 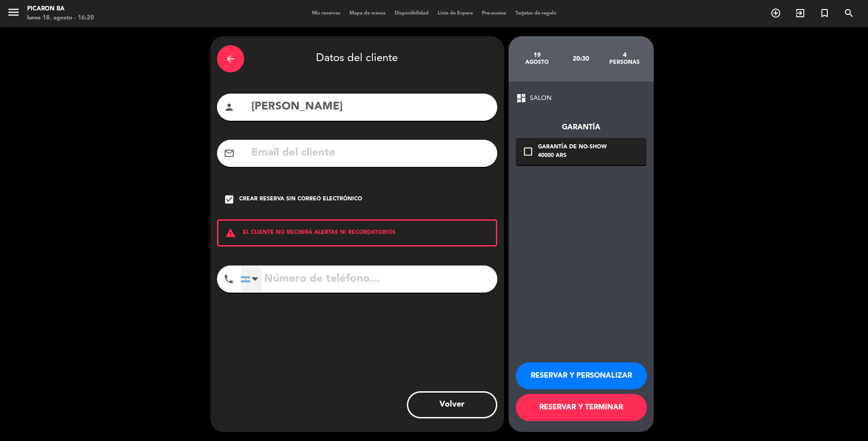 What do you see at coordinates (60, 18) in the screenshot?
I see `div: lunes 18. agosto - 16:20` at bounding box center [60, 18].